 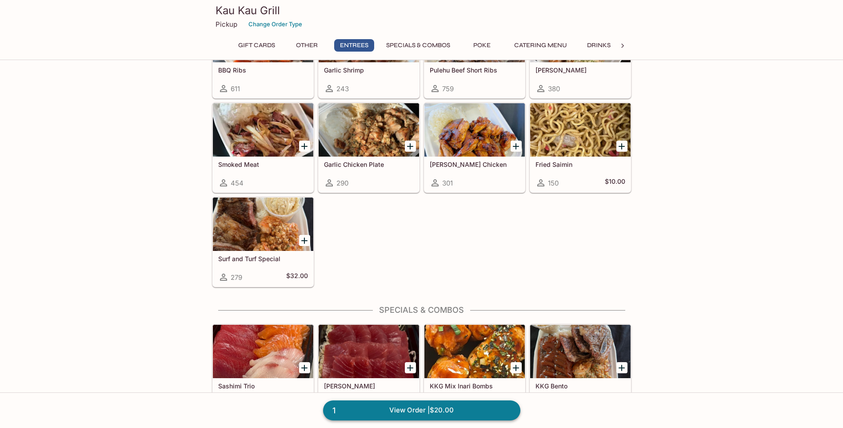 What do you see at coordinates (263, 242) in the screenshot?
I see `a: Surf and Turf Special279$32.00` at bounding box center [263, 242].